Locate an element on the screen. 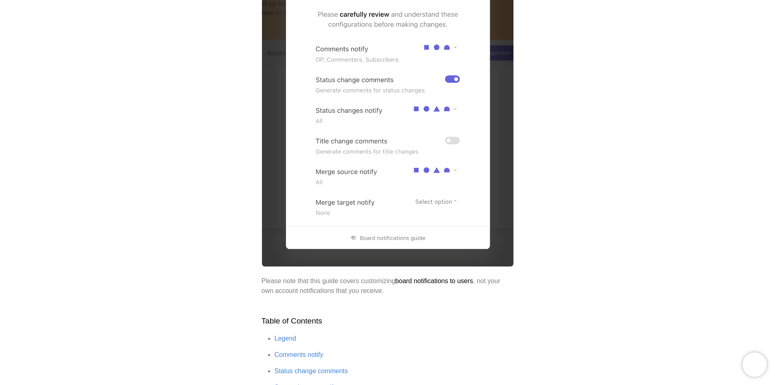  p: Please note that this guide covers customizing , not your own account notifications that you rece... is located at coordinates (388, 286).